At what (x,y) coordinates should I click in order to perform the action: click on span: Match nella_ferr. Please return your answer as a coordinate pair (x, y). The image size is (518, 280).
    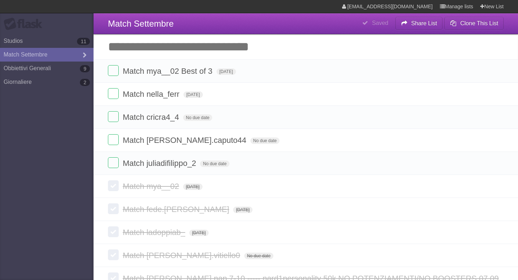
    Looking at the image, I should click on (152, 94).